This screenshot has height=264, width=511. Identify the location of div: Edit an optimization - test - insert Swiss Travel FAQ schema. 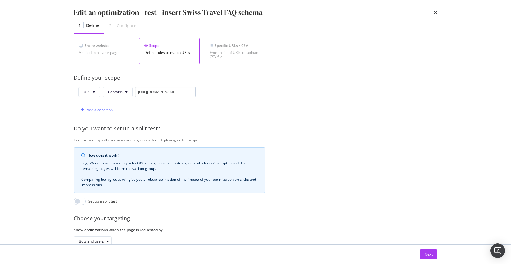
(168, 12).